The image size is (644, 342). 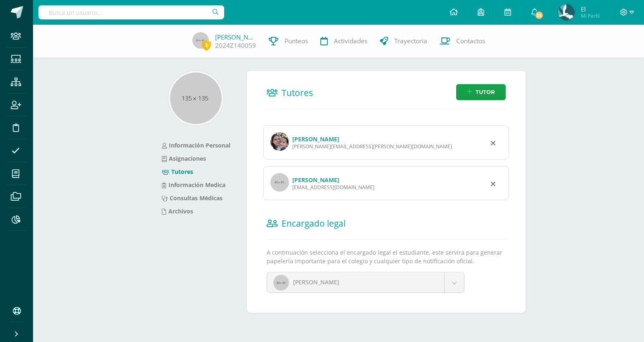 I want to click on input: Busca un usuario..., so click(x=132, y=12).